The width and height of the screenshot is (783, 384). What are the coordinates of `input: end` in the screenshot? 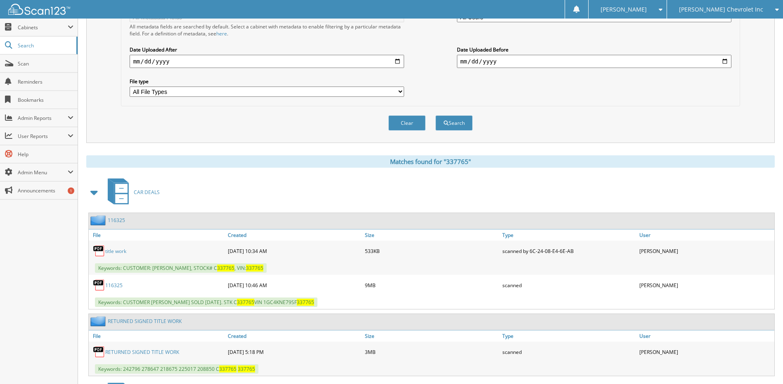 It's located at (594, 61).